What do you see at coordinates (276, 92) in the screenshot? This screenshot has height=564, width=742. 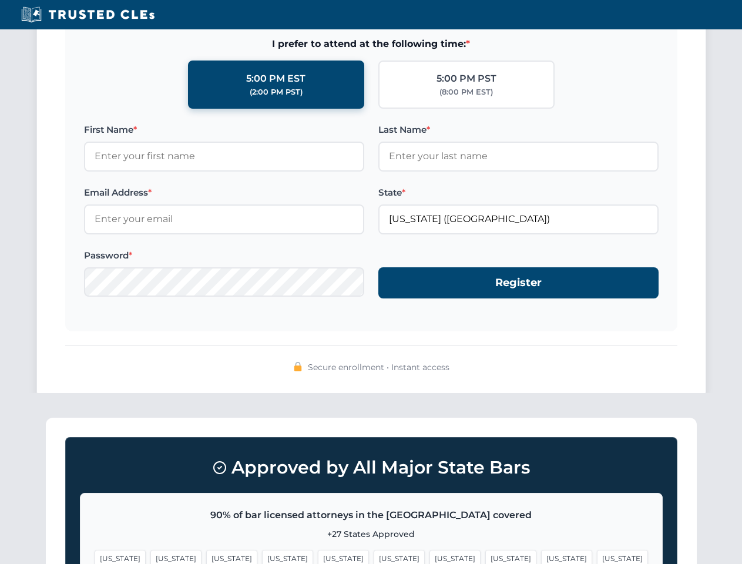 I see `div: (2:00 PM PST)` at bounding box center [276, 92].